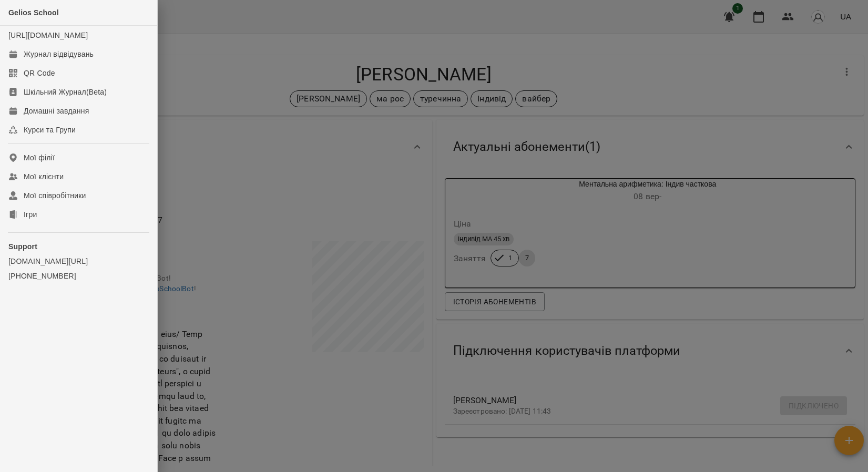  What do you see at coordinates (79, 246) in the screenshot?
I see `p: Support` at bounding box center [79, 246].